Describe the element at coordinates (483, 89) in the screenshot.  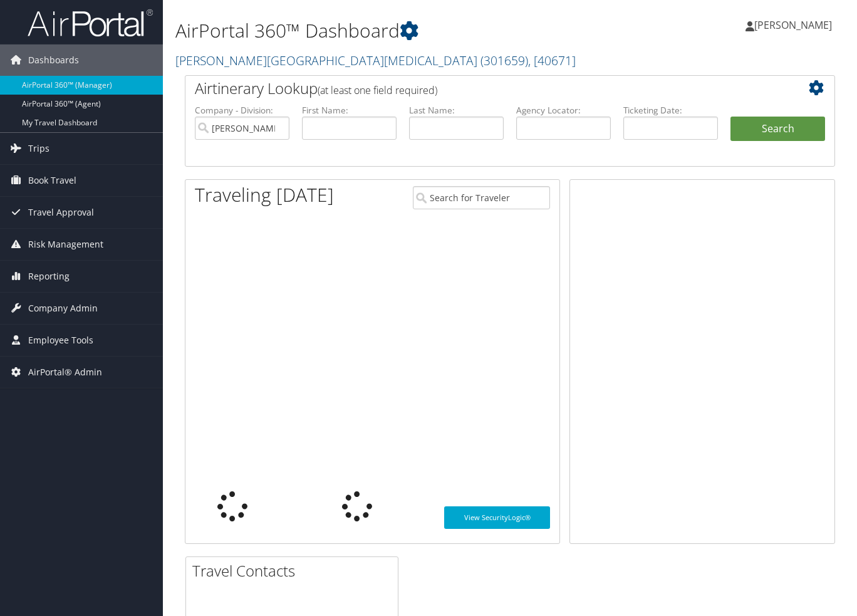
I see `h2: Airtinerary Lookup` at that location.